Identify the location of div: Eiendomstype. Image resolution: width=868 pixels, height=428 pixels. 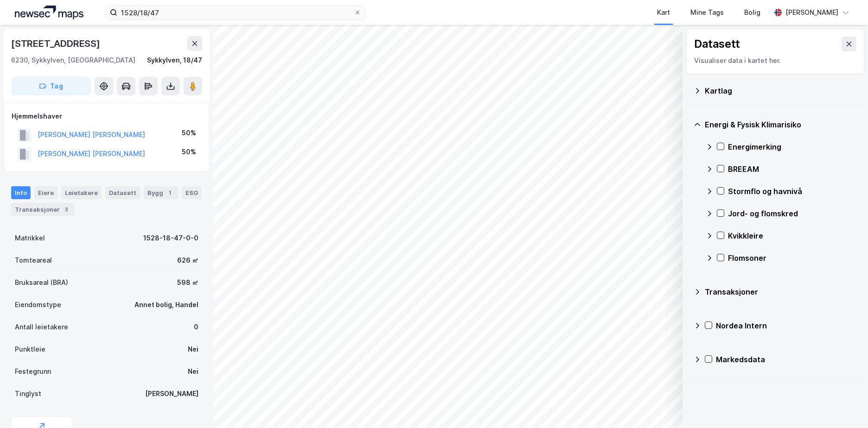
(38, 305).